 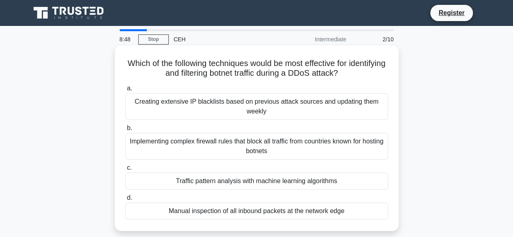 I want to click on div: Creating extensive IP blacklists based on previous attack sources and updating them weekly, so click(x=257, y=107).